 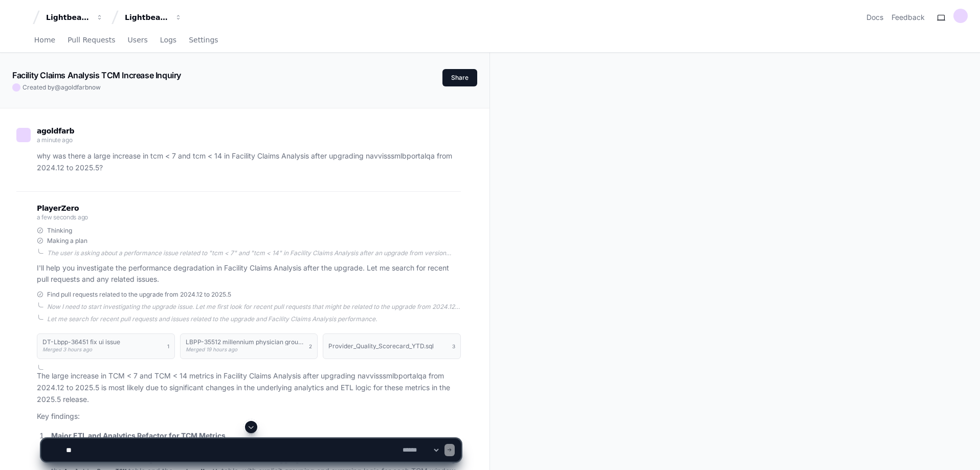 What do you see at coordinates (67, 350) in the screenshot?
I see `span: Merged 3 hours ago` at bounding box center [67, 350].